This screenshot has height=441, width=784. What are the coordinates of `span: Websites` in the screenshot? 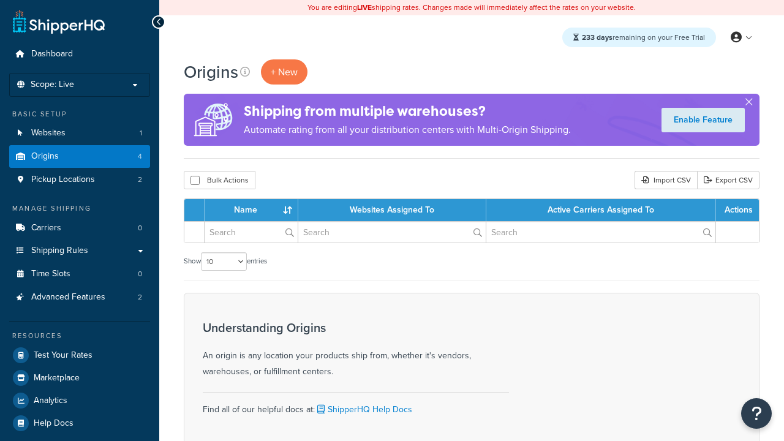 It's located at (48, 133).